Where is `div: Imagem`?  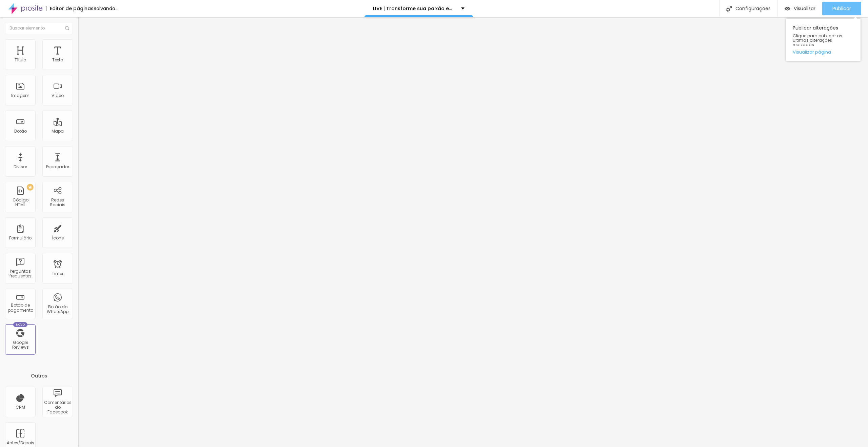
div: Imagem is located at coordinates (20, 96).